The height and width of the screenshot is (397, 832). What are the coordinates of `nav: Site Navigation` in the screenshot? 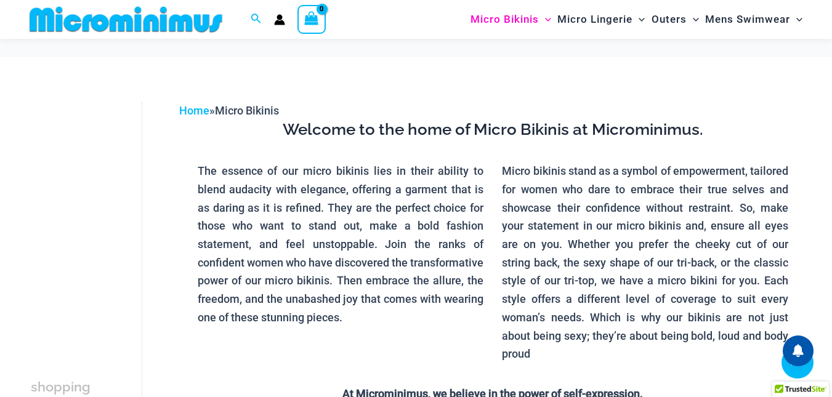 It's located at (636, 19).